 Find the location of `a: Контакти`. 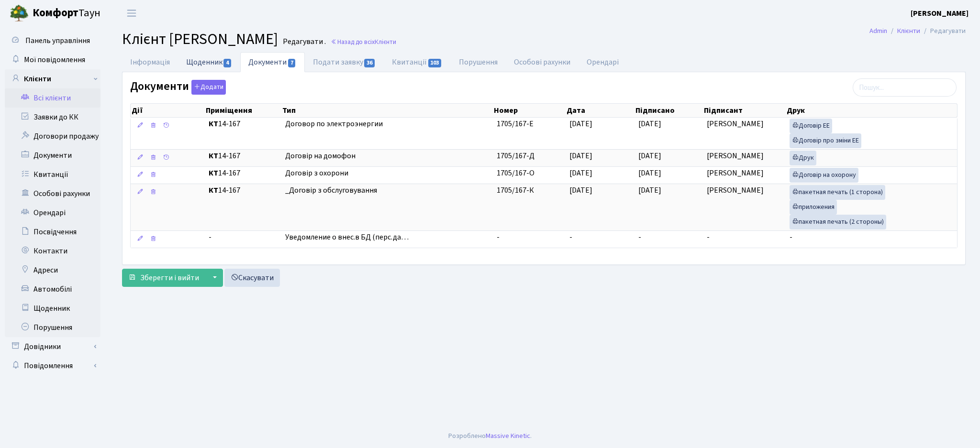

a: Контакти is located at coordinates (53, 251).